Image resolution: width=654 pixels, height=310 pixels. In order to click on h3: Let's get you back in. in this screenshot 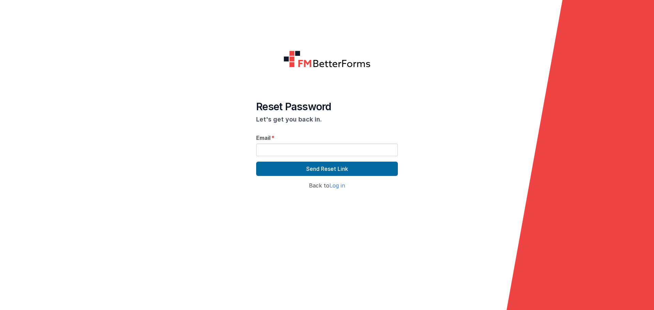, I will do `click(327, 120)`.